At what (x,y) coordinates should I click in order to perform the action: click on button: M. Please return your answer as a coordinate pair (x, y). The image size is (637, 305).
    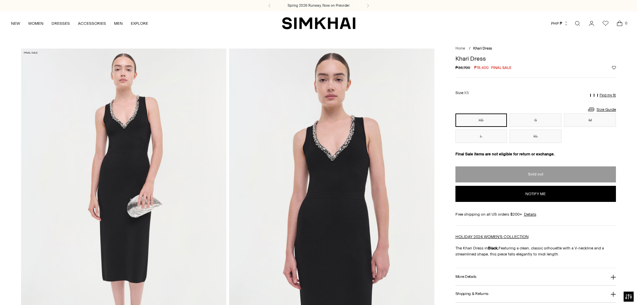
    Looking at the image, I should click on (590, 120).